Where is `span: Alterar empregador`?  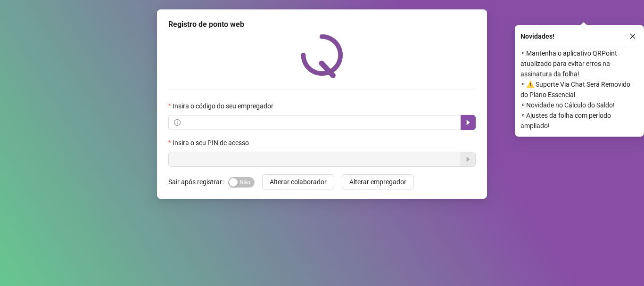 span: Alterar empregador is located at coordinates (378, 182).